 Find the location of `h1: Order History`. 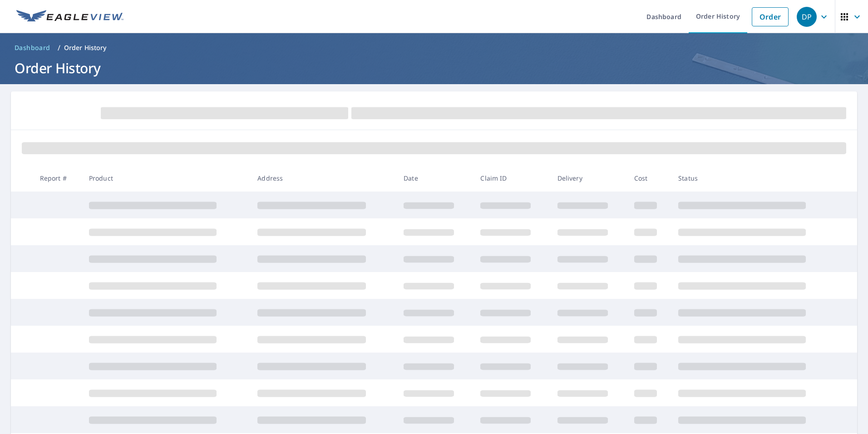

h1: Order History is located at coordinates (434, 68).